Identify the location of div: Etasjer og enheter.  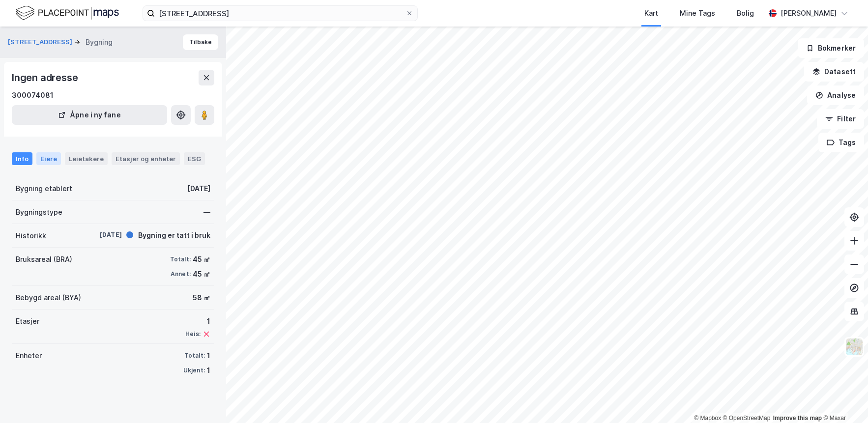
(146, 158).